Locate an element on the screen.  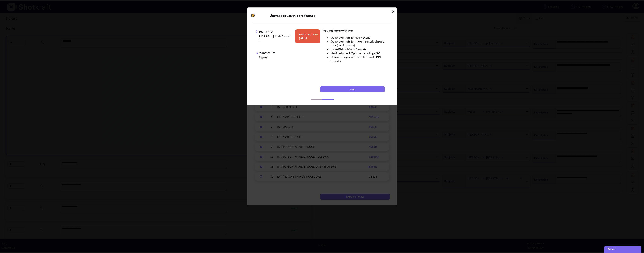
span: ( $11.66 /month ) is located at coordinates (275, 38).